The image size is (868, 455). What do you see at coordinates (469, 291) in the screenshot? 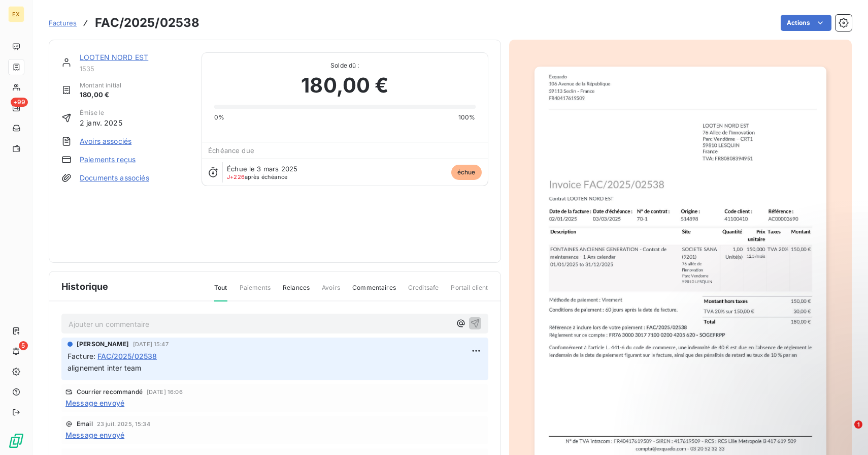
I see `span: Portail client` at bounding box center [469, 291].